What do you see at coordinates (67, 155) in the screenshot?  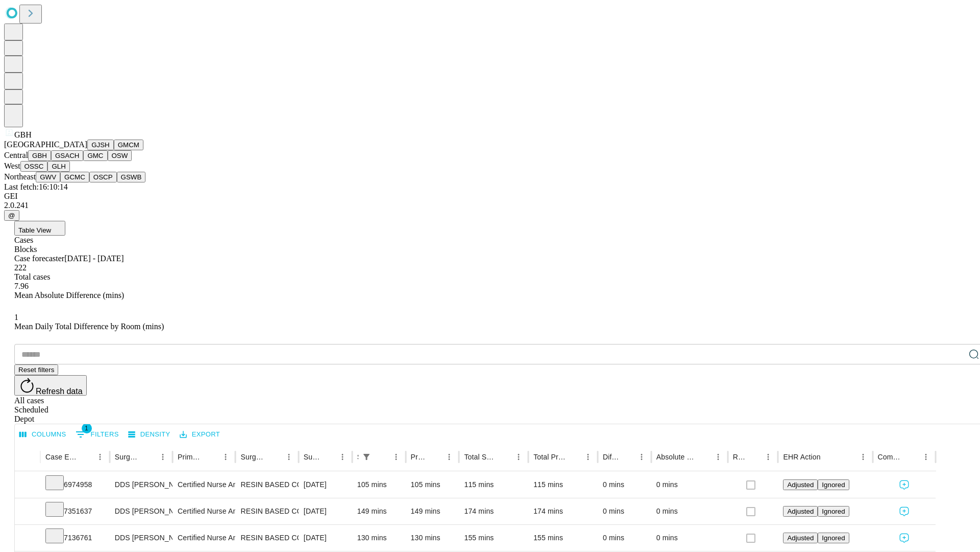 I see `button: GSACH` at bounding box center [67, 155].